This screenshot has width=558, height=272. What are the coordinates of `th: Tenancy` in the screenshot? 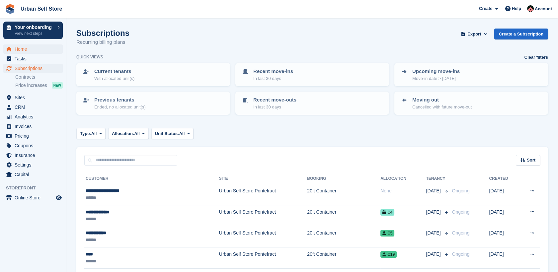 It's located at (438, 179).